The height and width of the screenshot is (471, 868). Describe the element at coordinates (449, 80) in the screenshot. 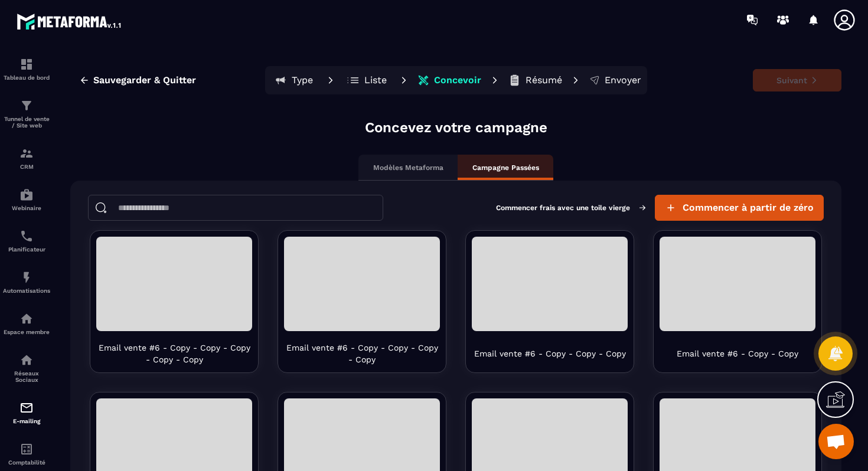

I see `button: Concevoir` at that location.